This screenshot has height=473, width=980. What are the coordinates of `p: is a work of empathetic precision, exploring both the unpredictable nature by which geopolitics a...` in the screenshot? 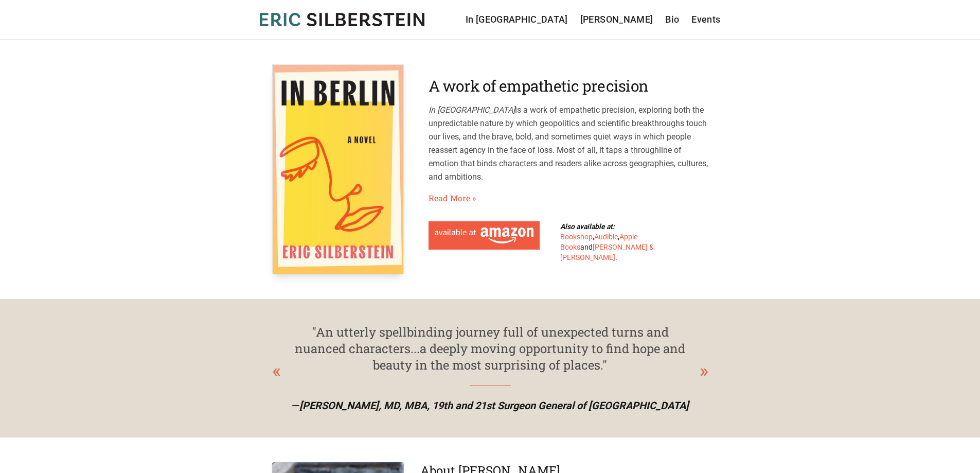 It's located at (569, 143).